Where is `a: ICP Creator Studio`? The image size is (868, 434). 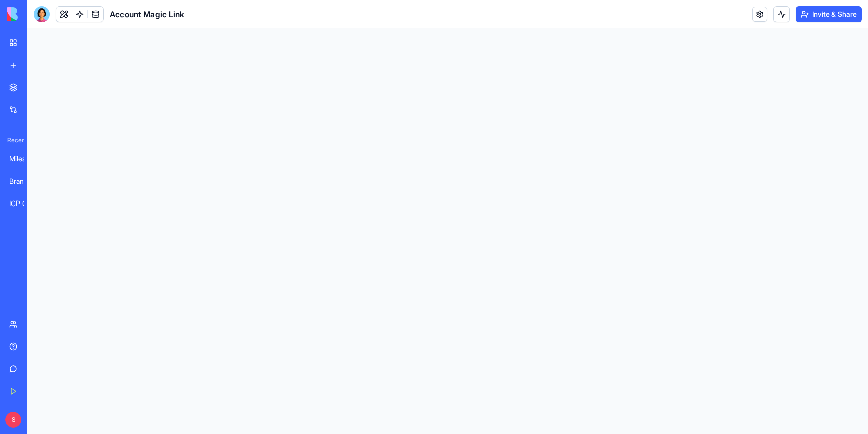
a: ICP Creator Studio is located at coordinates (24, 204).